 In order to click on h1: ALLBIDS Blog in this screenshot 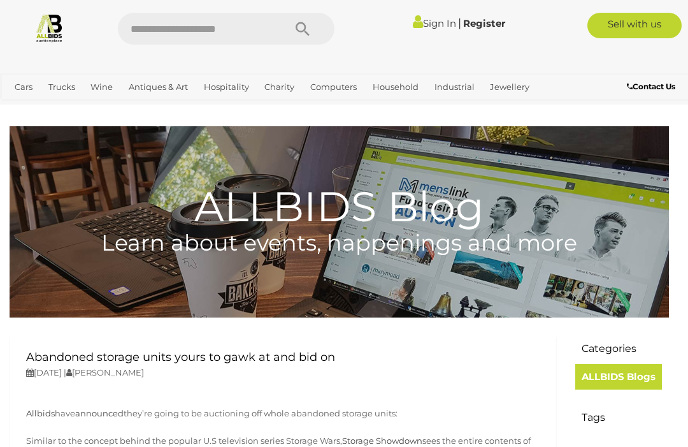, I will do `click(339, 178)`.